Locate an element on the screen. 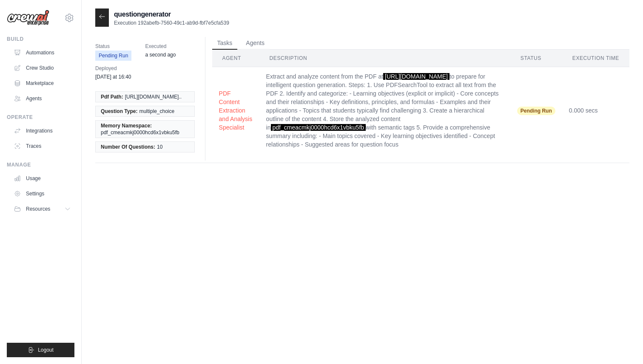 The image size is (643, 364). time: August 13, 2025 at 15:14 EDT is located at coordinates (160, 55).